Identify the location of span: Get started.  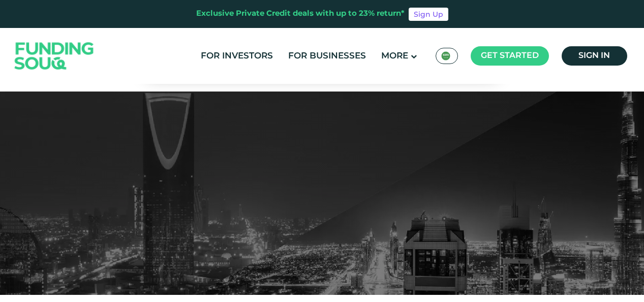
(510, 56).